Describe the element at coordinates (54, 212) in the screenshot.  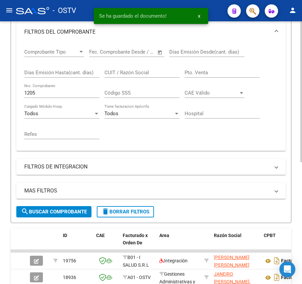
I see `span: Buscar Comprobante` at that location.